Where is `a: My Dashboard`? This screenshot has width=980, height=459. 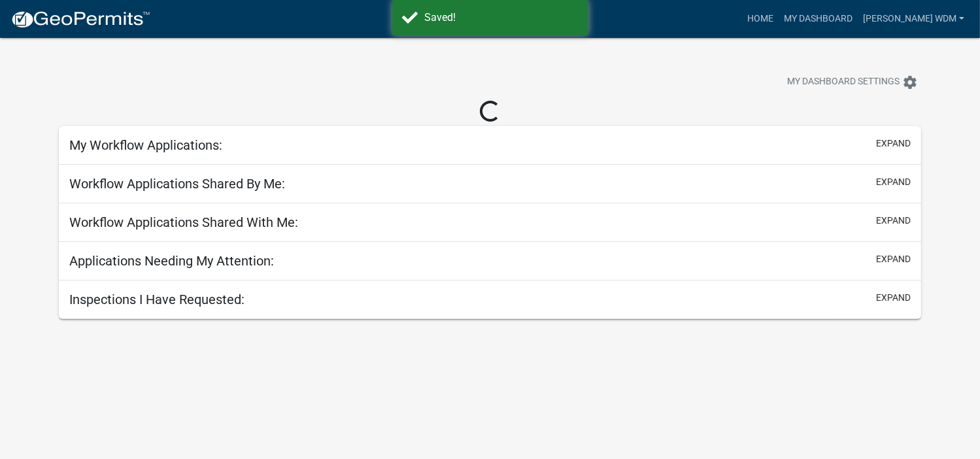
a: My Dashboard is located at coordinates (818, 19).